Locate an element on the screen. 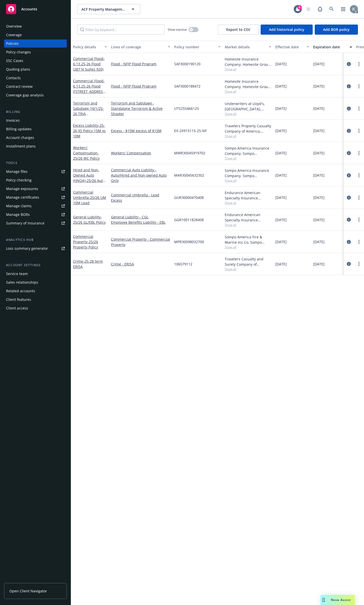 This screenshot has height=605, width=364. div: Manage certificates is located at coordinates (23, 197).